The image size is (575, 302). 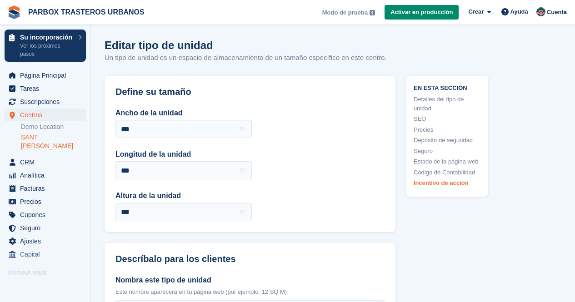 What do you see at coordinates (47, 254) in the screenshot?
I see `span: Capital` at bounding box center [47, 254].